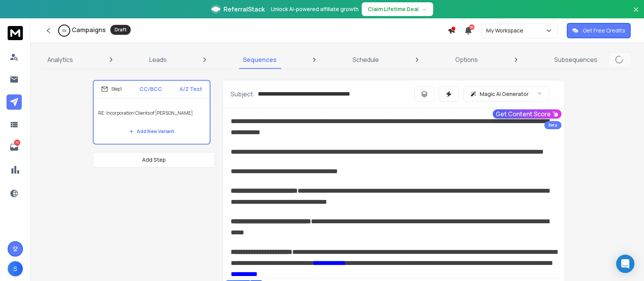 Image resolution: width=644 pixels, height=281 pixels. I want to click on a: Analytics, so click(60, 59).